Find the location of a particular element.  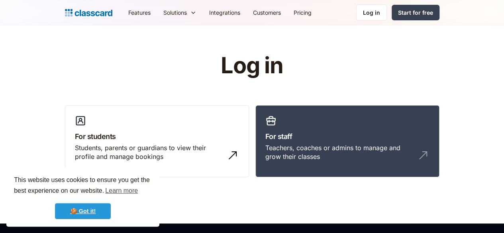

a: Features is located at coordinates (139, 12).